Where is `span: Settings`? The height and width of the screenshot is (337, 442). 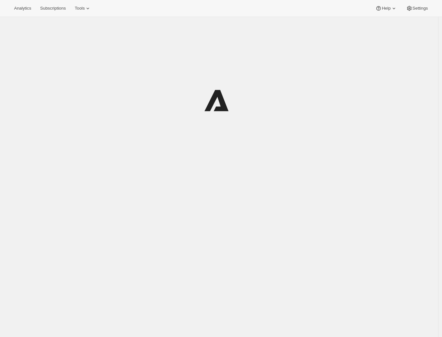 span: Settings is located at coordinates (420, 8).